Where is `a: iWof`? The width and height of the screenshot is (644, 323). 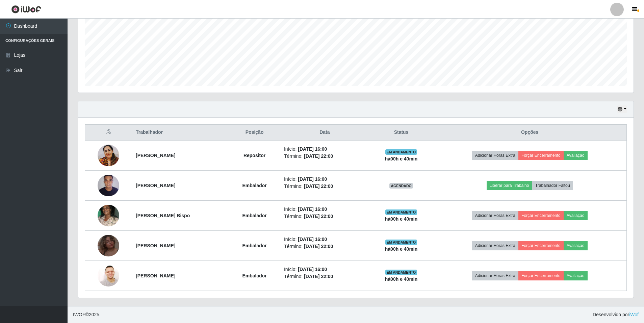
a: iWof is located at coordinates (634, 314).